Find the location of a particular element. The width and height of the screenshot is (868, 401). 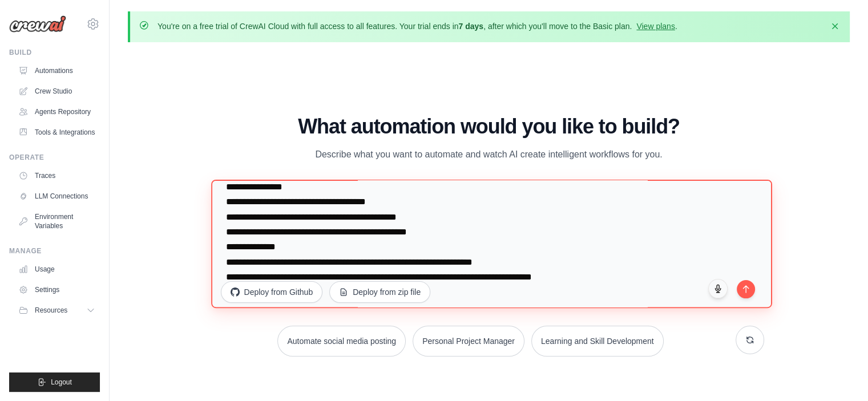

button: Deploy from zip file is located at coordinates (379, 292).